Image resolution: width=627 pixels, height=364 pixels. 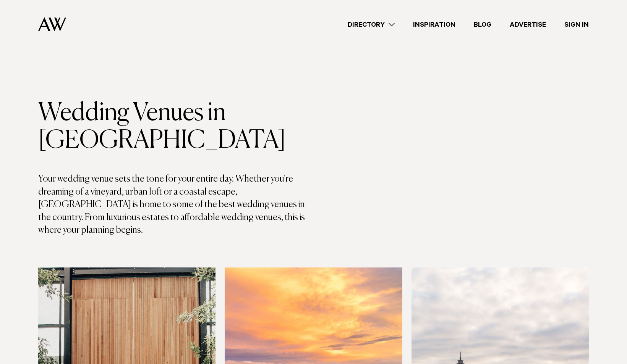 I want to click on a: Directory, so click(x=371, y=25).